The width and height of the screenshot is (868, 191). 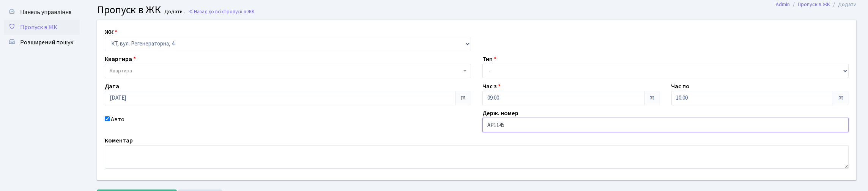 What do you see at coordinates (42, 12) in the screenshot?
I see `a: Панель управління` at bounding box center [42, 12].